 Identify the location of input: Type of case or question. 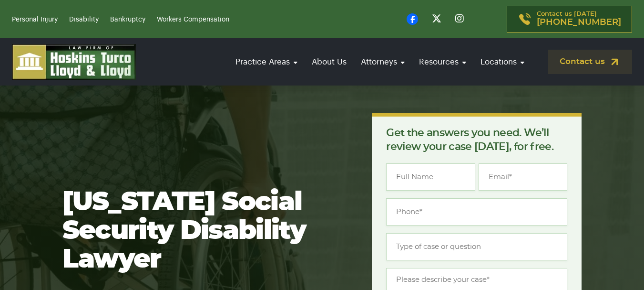
(477, 246).